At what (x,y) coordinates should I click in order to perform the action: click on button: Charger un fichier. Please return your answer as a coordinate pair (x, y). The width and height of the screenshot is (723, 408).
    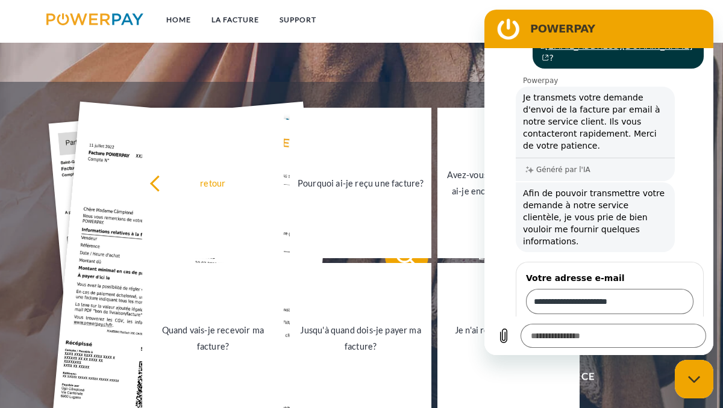
    Looking at the image, I should click on (19, 326).